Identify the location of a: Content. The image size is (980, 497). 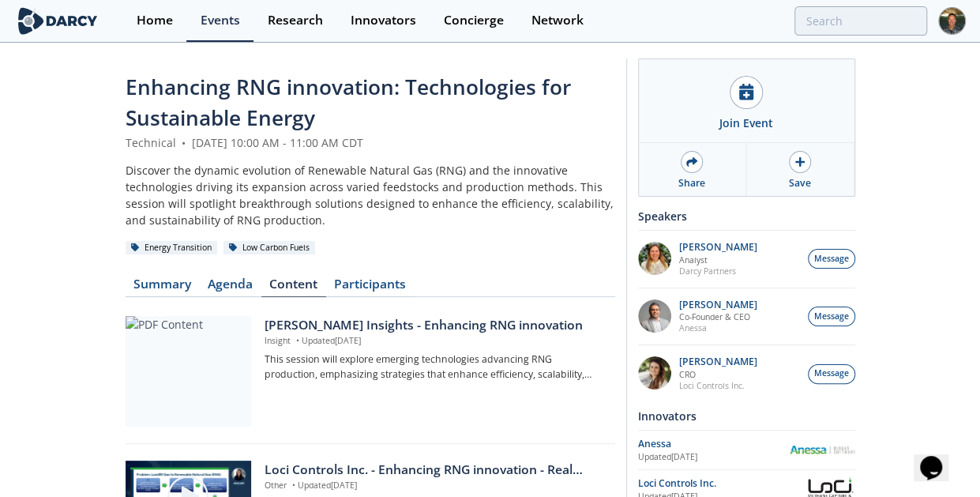
(294, 288).